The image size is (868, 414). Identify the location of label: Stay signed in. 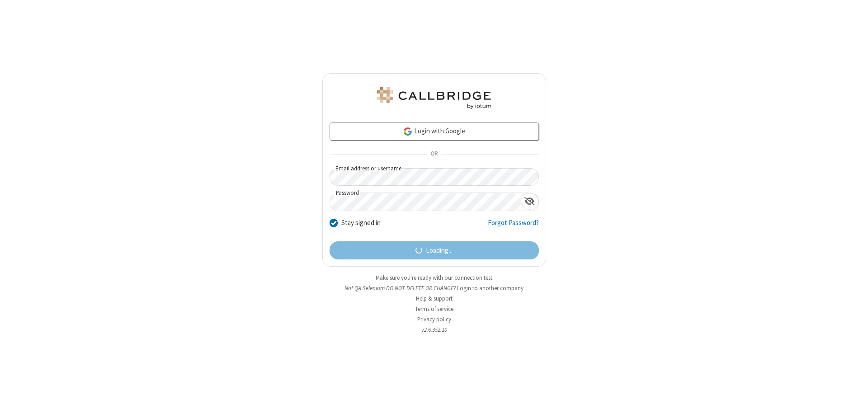
(361, 223).